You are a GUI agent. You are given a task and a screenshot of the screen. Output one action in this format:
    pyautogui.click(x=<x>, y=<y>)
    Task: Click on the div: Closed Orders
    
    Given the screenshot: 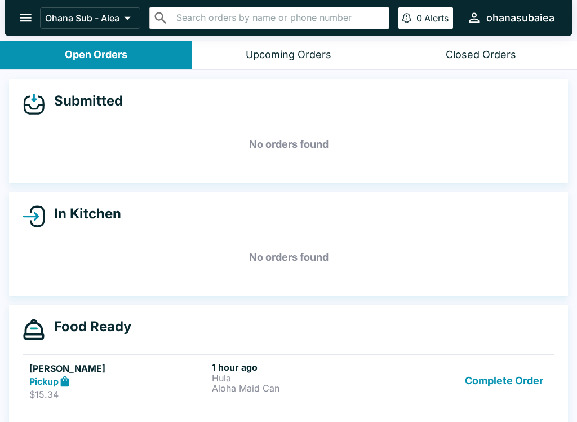 What is the action you would take?
    pyautogui.click(x=481, y=55)
    